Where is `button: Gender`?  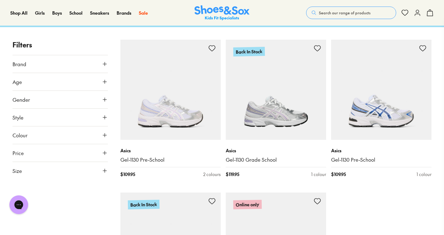
button: Gender is located at coordinates (60, 100).